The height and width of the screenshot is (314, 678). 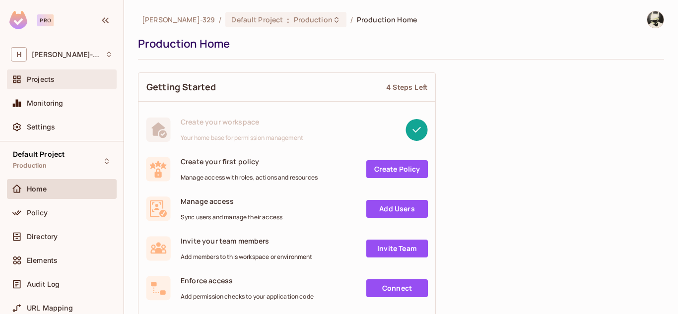 I want to click on span: Create your first policy, so click(x=249, y=161).